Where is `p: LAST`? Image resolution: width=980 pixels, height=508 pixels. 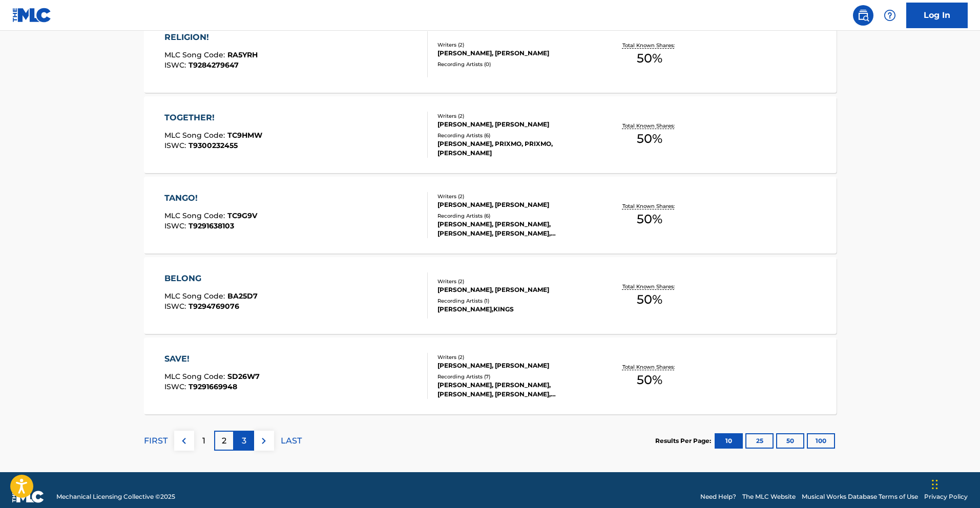
p: LAST is located at coordinates (291, 441).